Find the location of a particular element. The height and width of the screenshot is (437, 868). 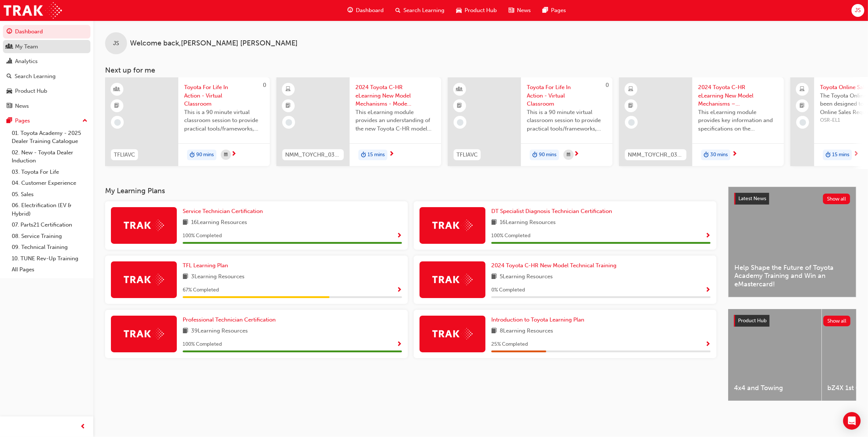

span: This eLearning module provides an understanding of the new Toyota C-HR model line-up and their Ka... is located at coordinates (395, 121).